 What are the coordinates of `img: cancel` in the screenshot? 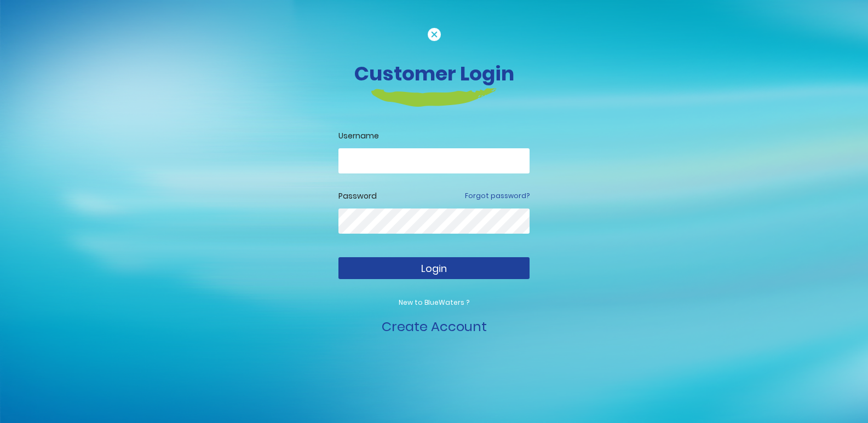 It's located at (434, 35).